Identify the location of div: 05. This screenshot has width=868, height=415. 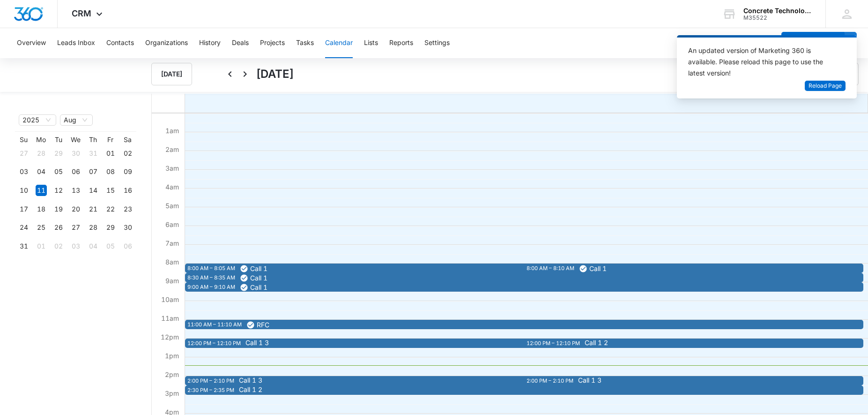
(59, 172).